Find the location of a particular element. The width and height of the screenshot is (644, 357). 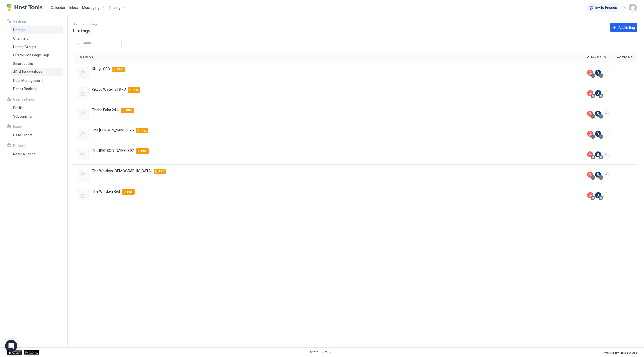

div: User profile is located at coordinates (633, 7).